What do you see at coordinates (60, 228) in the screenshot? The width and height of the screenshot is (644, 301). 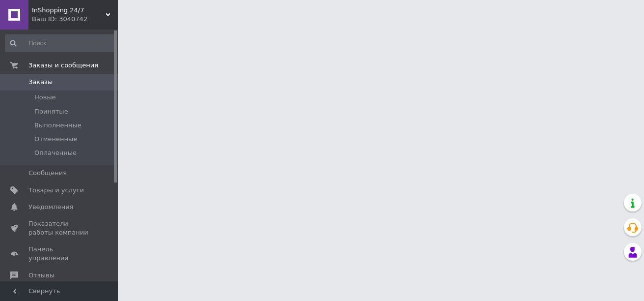 I see `span: Показатели работы компании` at bounding box center [60, 228].